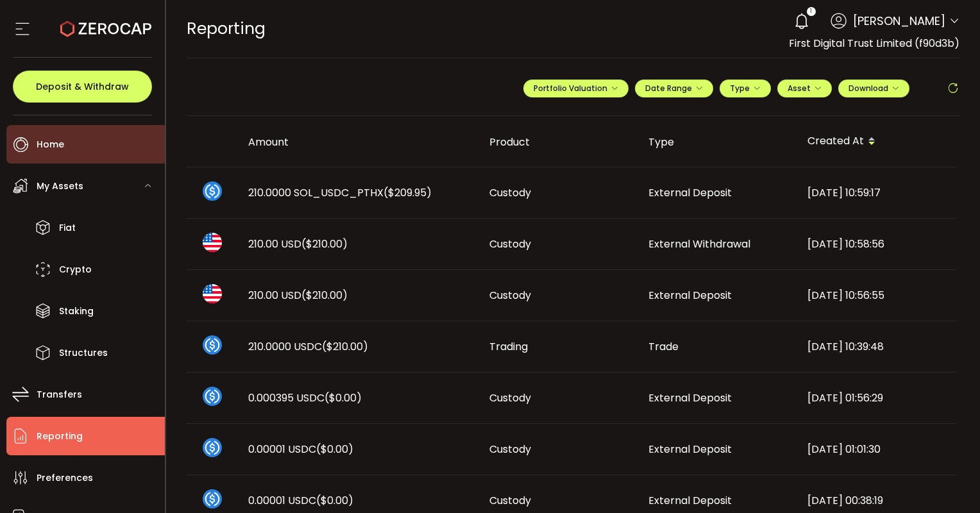  Describe the element at coordinates (50, 144) in the screenshot. I see `span: Home` at that location.